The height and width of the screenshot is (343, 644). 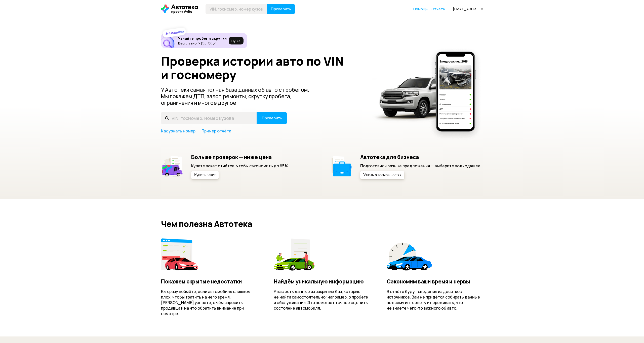 What do you see at coordinates (236, 41) in the screenshot?
I see `span: Ну‑ка` at bounding box center [236, 41].